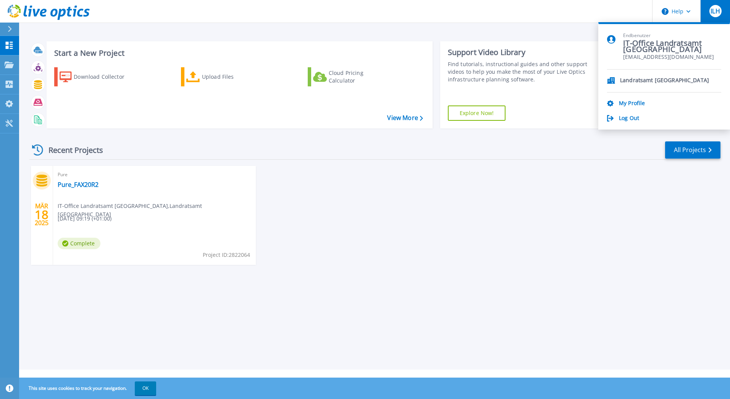  Describe the element at coordinates (71, 150) in the screenshot. I see `div: Recent Projects` at that location.